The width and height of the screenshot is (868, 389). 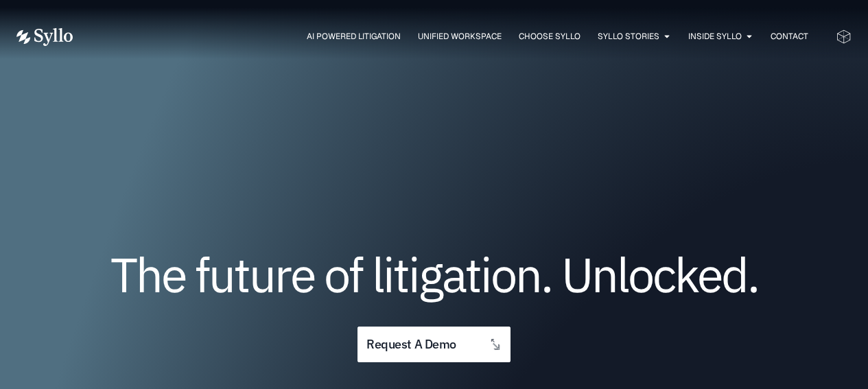 I want to click on span: Syllo Stories, so click(x=629, y=37).